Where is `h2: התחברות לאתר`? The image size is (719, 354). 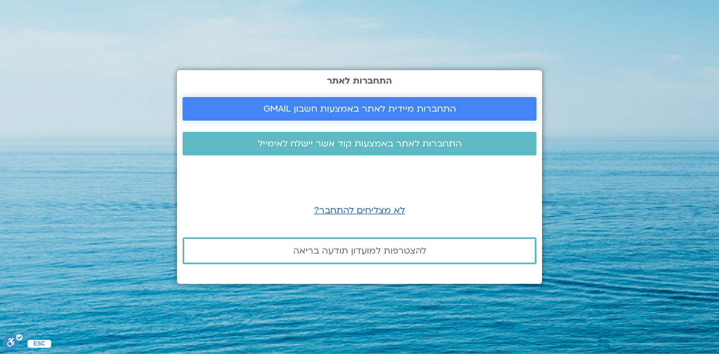 h2: התחברות לאתר is located at coordinates (359, 81).